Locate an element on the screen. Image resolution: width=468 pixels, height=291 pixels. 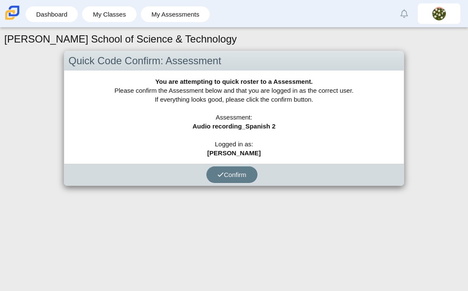
b: Audio recording_Spanish 2 is located at coordinates (234, 126).